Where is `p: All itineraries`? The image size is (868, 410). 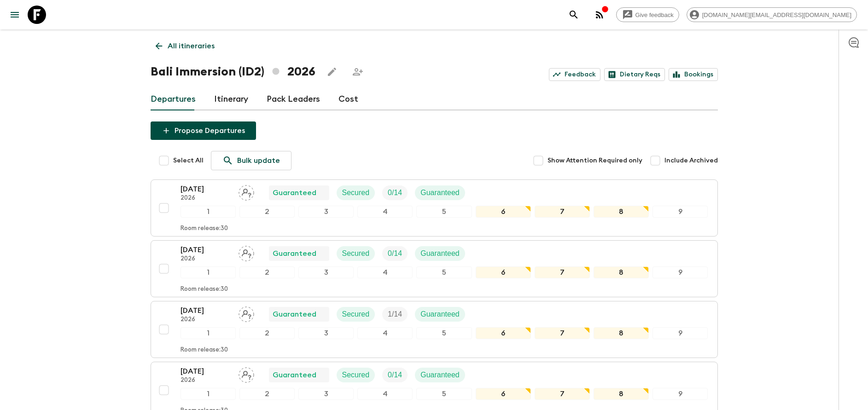
p: All itineraries is located at coordinates (191, 46).